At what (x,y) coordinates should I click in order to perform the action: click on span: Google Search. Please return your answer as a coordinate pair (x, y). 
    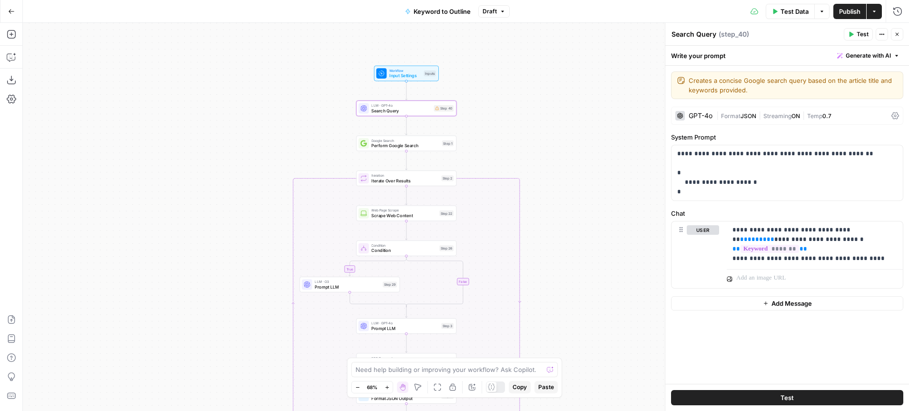
    Looking at the image, I should click on (405, 140).